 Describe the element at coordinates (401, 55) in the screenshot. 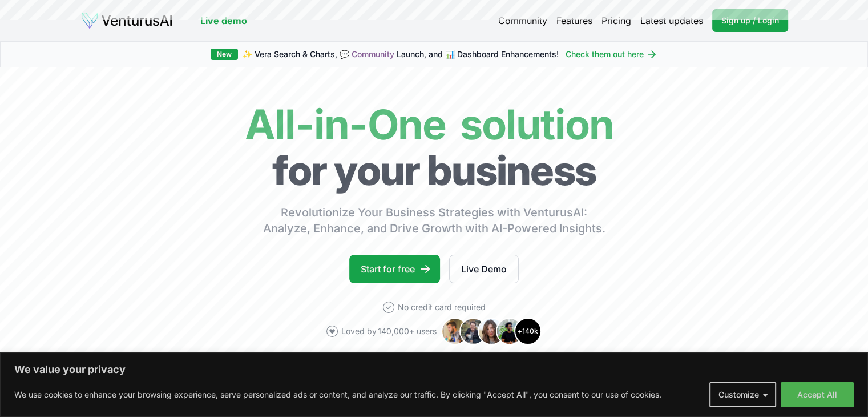

I see `span: ✨ Vera Search & Charts, 💬 Launch, and 📊 Dashboard Enhancements!` at that location.